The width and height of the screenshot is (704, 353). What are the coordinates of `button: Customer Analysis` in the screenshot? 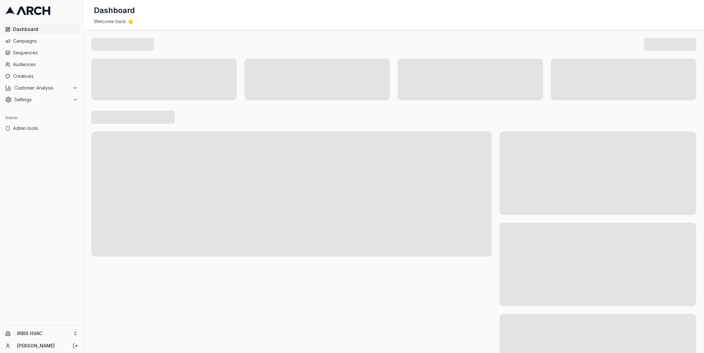 It's located at (41, 88).